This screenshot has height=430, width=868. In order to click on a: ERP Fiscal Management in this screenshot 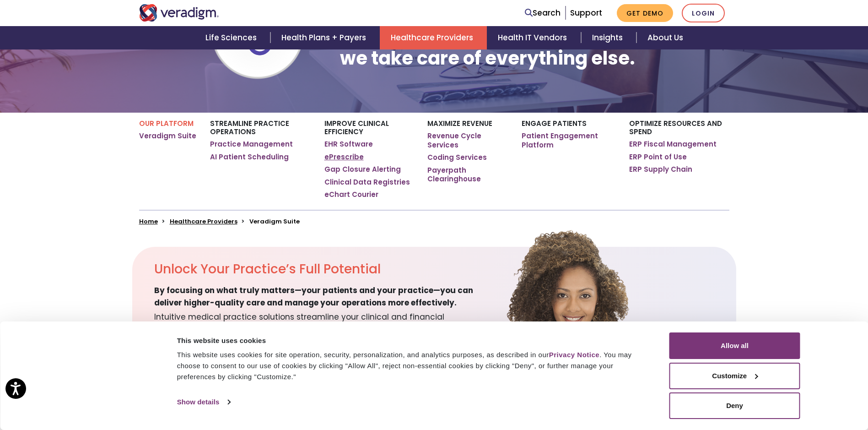, I will do `click(673, 144)`.